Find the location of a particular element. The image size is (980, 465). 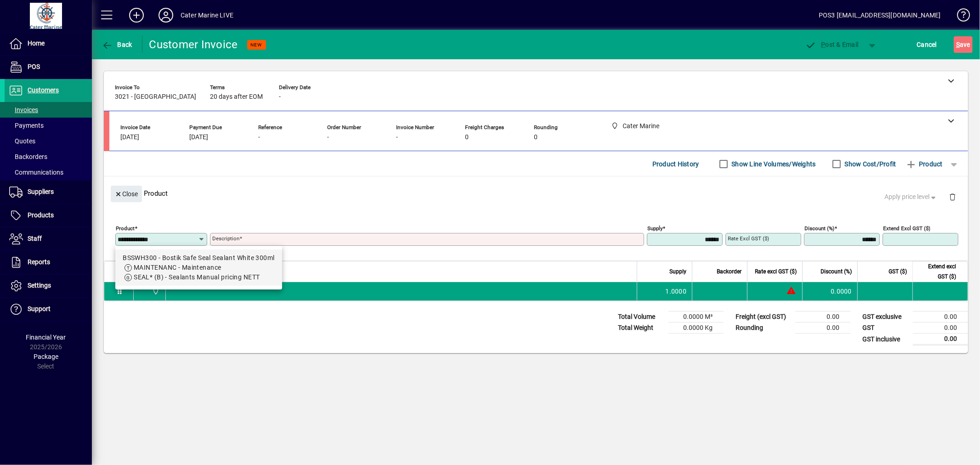

span: ost & Email is located at coordinates (832, 44).